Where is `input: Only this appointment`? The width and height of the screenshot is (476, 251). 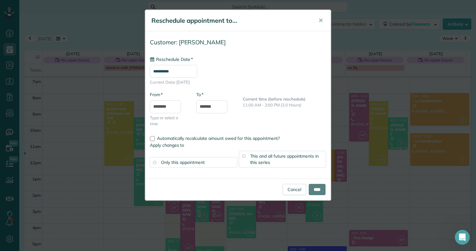 input: Only this appointment is located at coordinates (155, 162).